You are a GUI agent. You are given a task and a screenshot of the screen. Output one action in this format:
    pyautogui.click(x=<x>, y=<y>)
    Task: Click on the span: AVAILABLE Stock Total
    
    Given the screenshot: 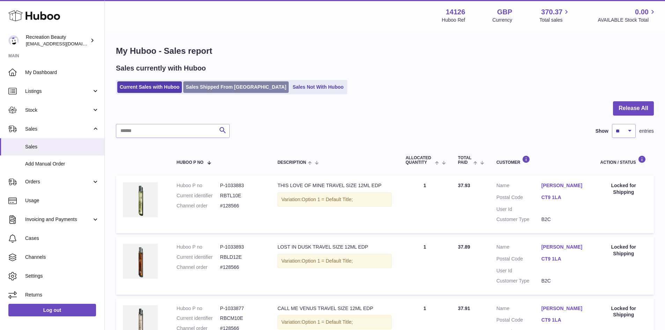 What is the action you would take?
    pyautogui.click(x=627, y=20)
    